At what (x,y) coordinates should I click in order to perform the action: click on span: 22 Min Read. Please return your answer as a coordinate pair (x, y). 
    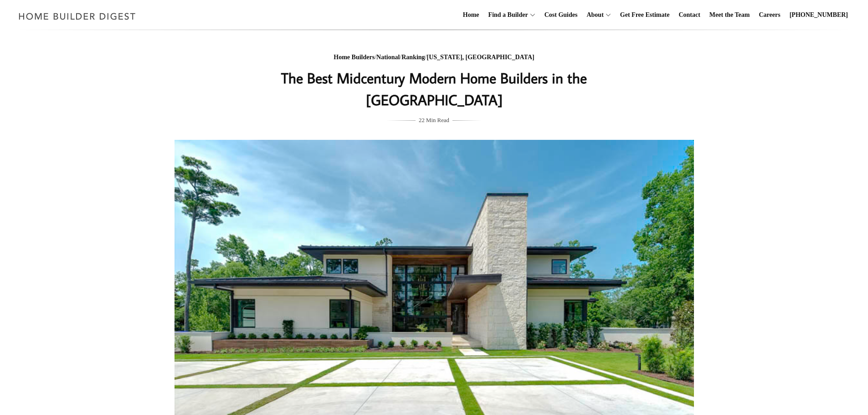
    Looking at the image, I should click on (434, 120).